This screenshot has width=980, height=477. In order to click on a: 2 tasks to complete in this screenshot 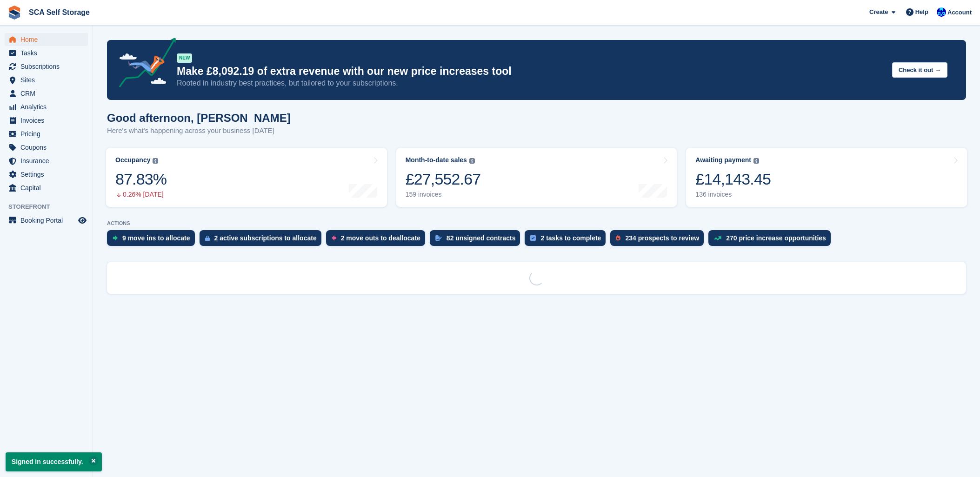, I will do `click(567, 240)`.